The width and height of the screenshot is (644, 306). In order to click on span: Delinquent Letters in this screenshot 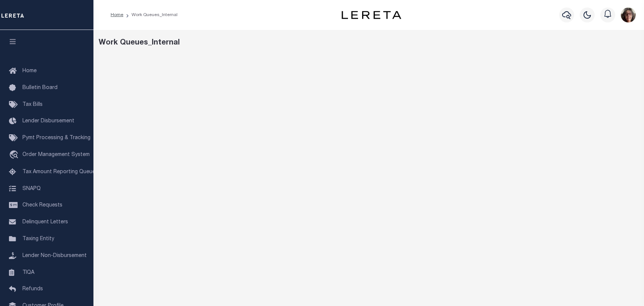, I will do `click(45, 222)`.